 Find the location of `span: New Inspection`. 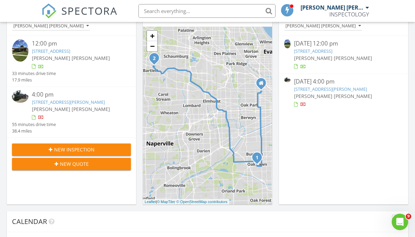

span: New Inspection is located at coordinates (74, 149).